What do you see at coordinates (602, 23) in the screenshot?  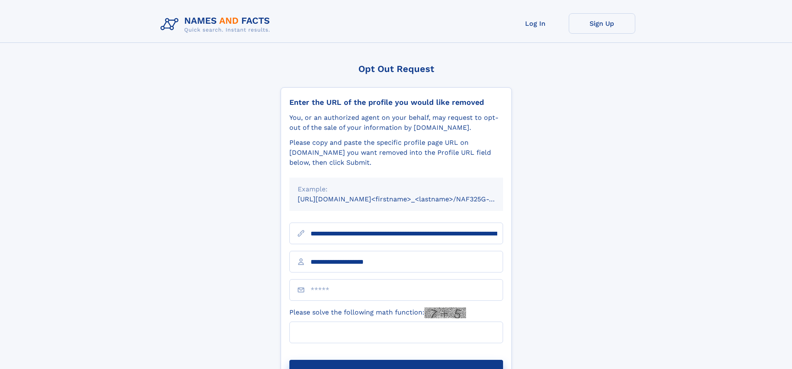 I see `a: Sign Up` at bounding box center [602, 23].